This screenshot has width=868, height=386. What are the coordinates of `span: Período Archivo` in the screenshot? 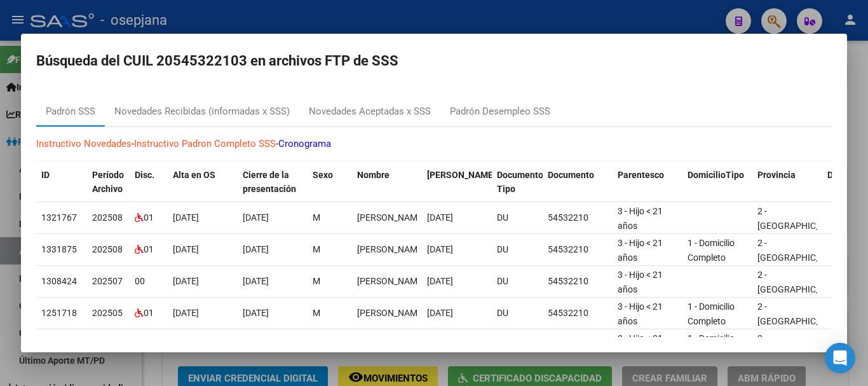 It's located at (108, 182).